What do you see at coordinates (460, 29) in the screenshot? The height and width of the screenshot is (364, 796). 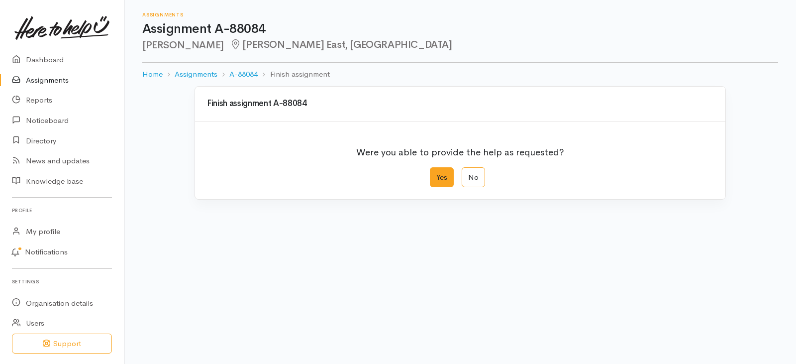 I see `h1: Assignment A-88084` at bounding box center [460, 29].